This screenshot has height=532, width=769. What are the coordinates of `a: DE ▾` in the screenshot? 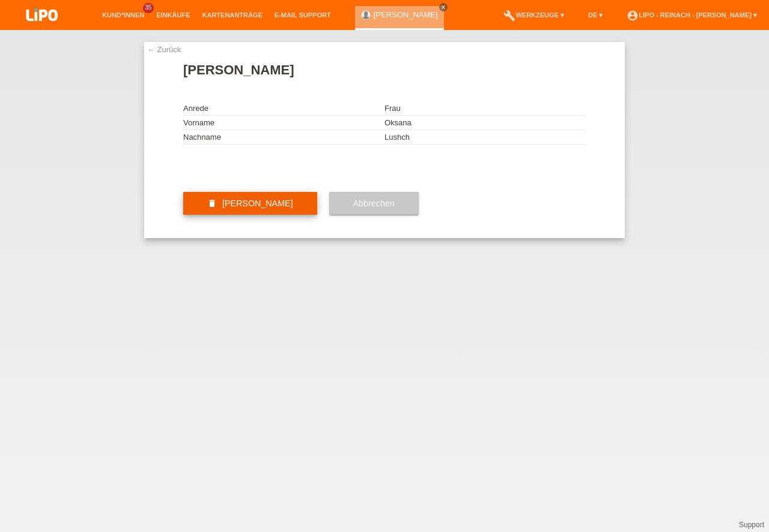 It's located at (595, 15).